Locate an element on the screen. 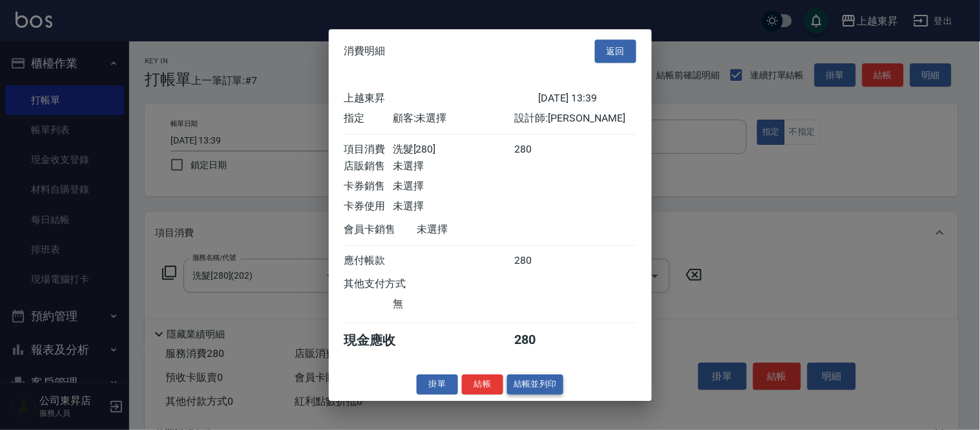  div: 顧客: 未選擇 is located at coordinates (453, 118).